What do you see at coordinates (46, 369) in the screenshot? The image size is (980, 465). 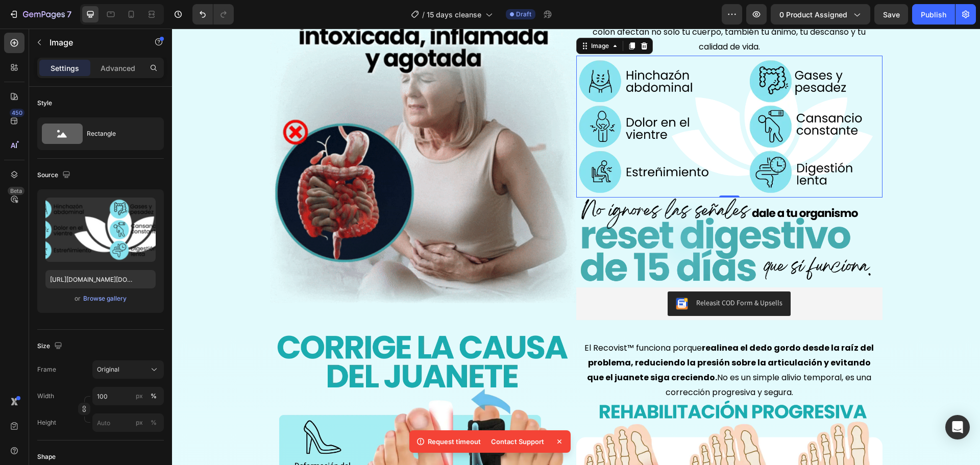 I see `label: Frame` at bounding box center [46, 369].